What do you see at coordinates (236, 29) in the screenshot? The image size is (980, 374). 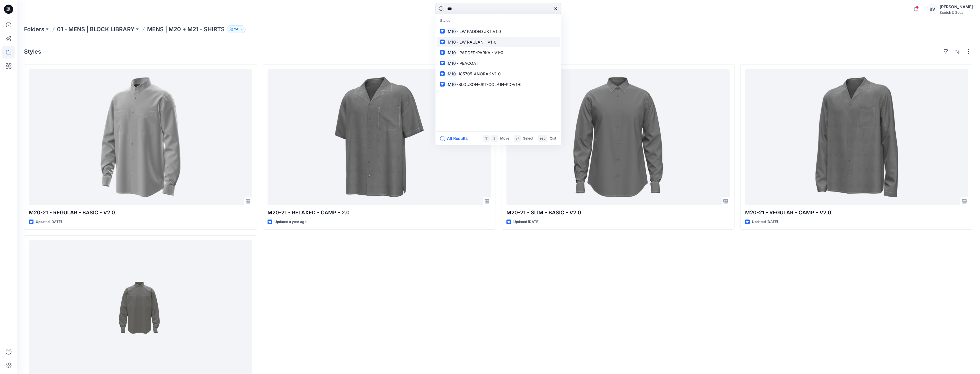 I see `button: 24` at bounding box center [236, 29].